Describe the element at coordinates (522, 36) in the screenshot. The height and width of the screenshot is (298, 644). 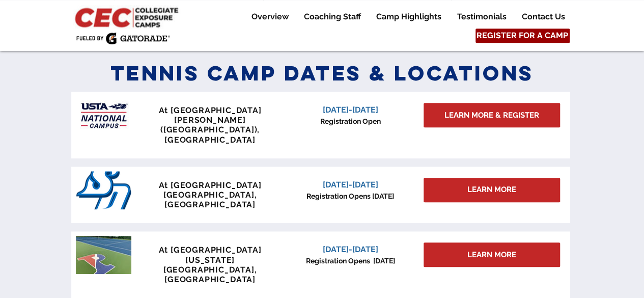
I see `a: REGISTER FOR A CAMP` at that location.